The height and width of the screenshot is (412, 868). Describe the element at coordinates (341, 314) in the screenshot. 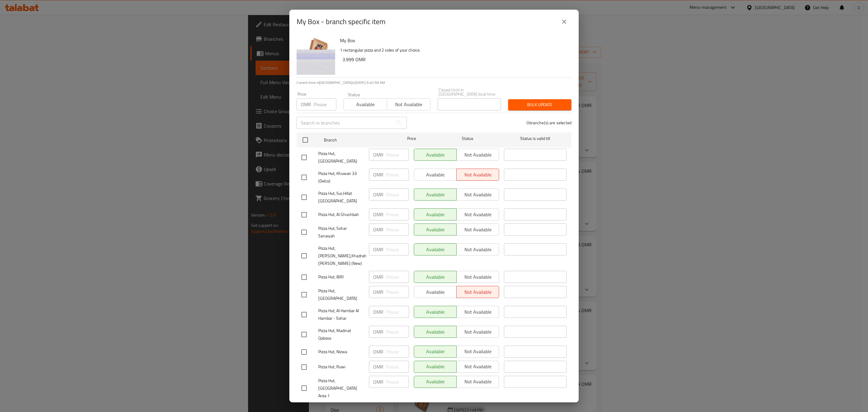

I see `span: Pizza Hut, Al Hambar Al Hambar - Sohar` at that location.